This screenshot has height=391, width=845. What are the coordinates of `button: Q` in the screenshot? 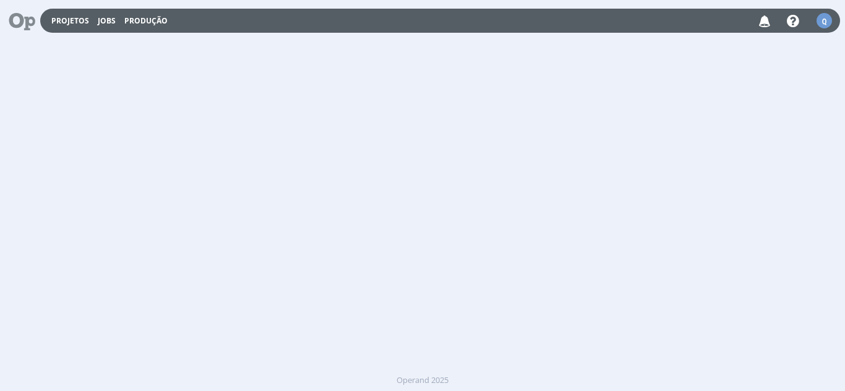 It's located at (824, 20).